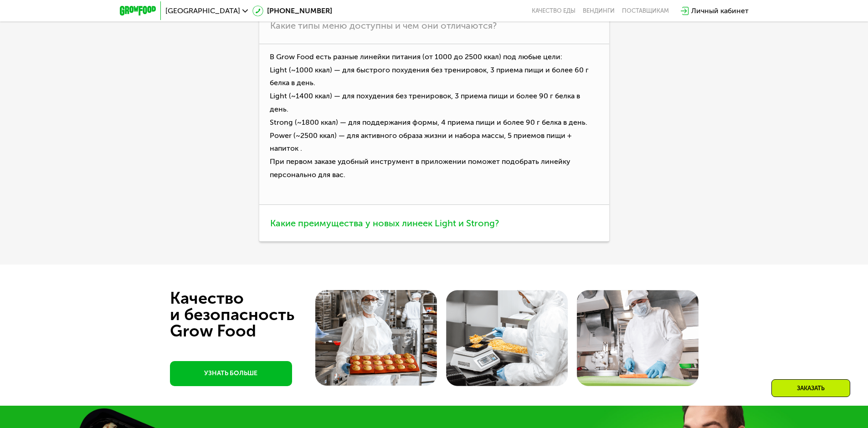  What do you see at coordinates (385, 223) in the screenshot?
I see `span: Какие преимущества у новых линеек Light и Strong?` at bounding box center [385, 223].